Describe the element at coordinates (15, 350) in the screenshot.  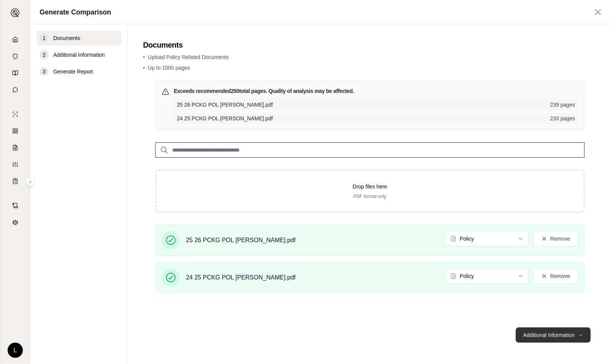
I see `div: L` at that location.